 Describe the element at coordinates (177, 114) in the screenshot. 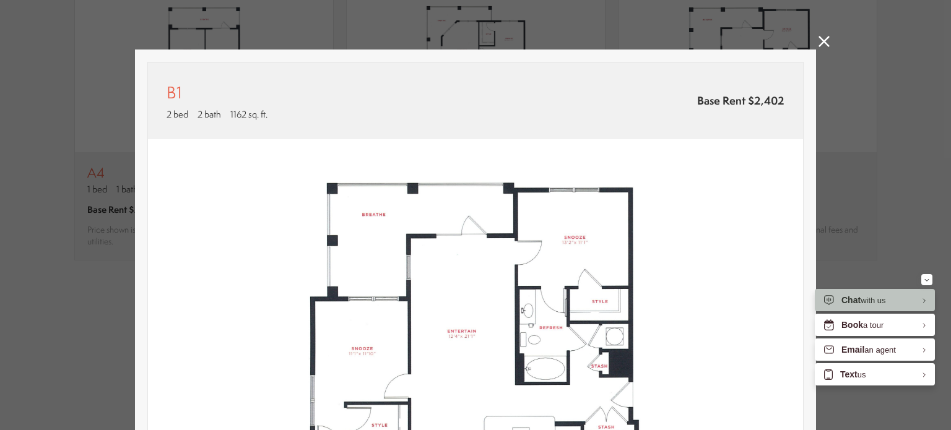

I see `span: 2 bed` at that location.